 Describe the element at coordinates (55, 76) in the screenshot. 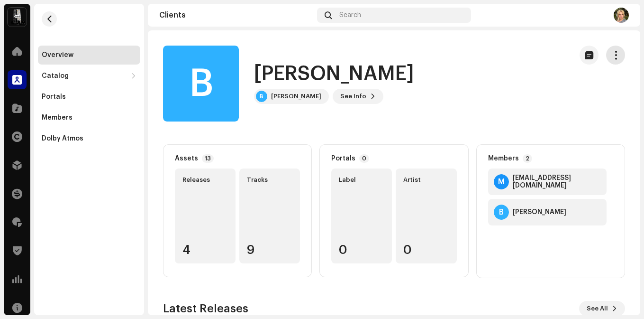

I see `div: Catalog` at that location.